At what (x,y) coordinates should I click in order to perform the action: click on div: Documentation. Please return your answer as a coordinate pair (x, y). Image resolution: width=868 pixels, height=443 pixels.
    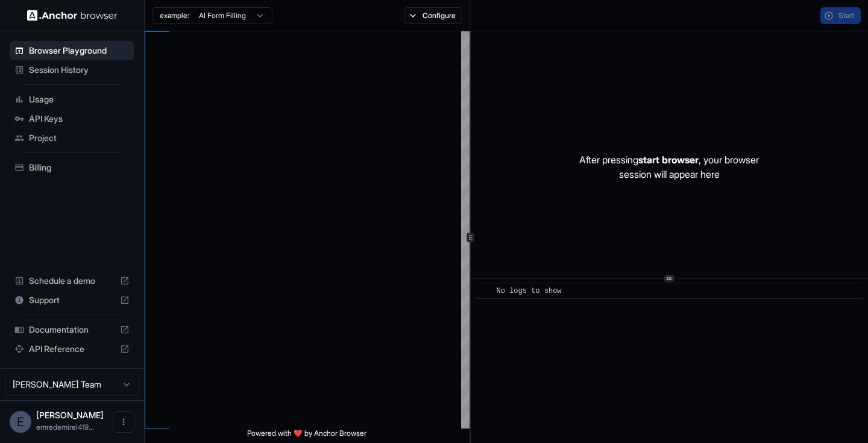
    Looking at the image, I should click on (71, 329).